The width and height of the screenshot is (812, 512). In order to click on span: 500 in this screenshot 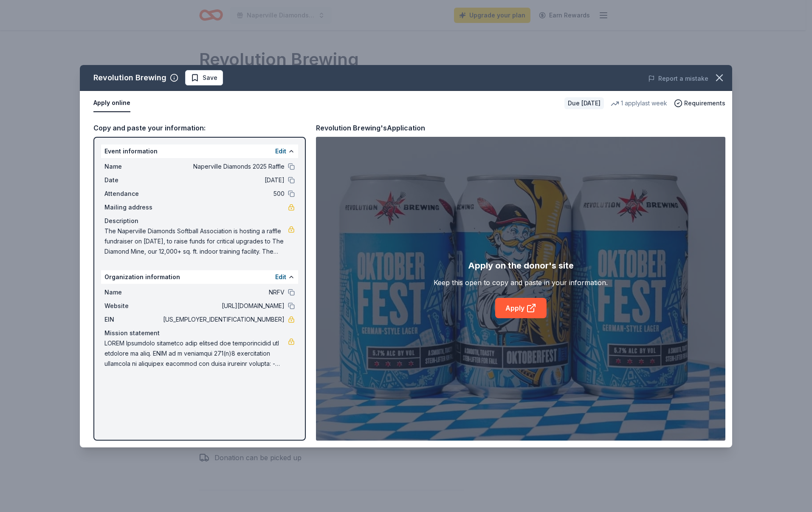, I will do `click(223, 193)`.